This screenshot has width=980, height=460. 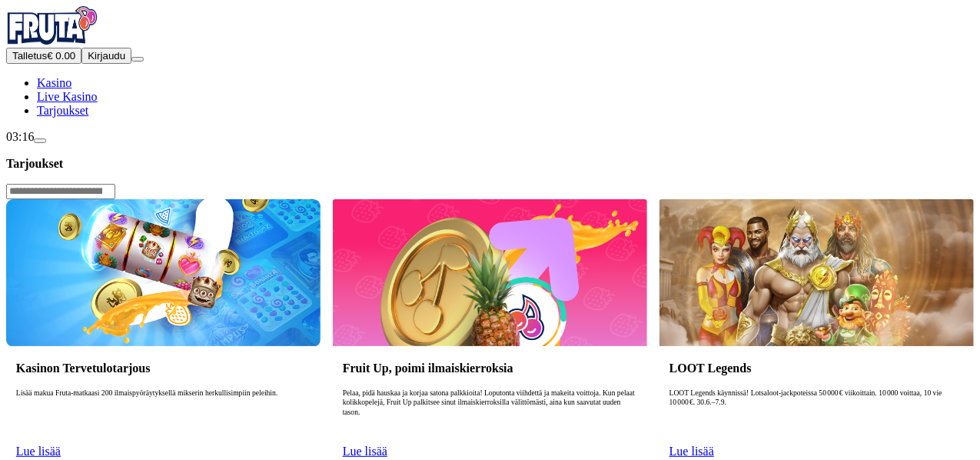 What do you see at coordinates (44, 56) in the screenshot?
I see `button: Talletusplus icon€ 0.00` at bounding box center [44, 56].